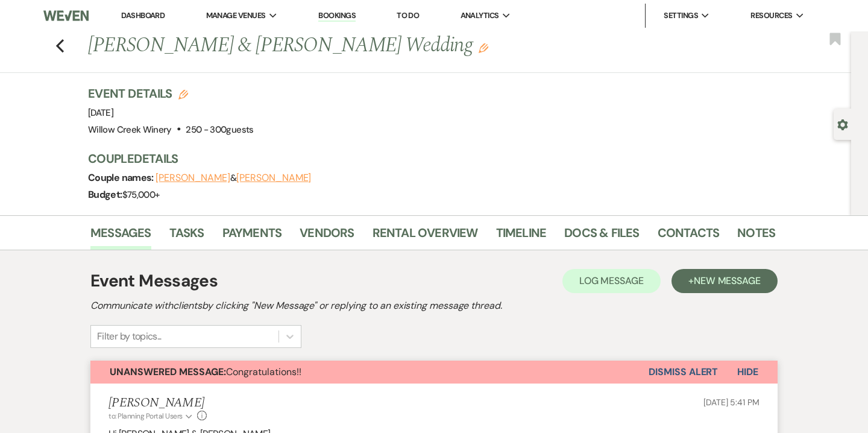 The height and width of the screenshot is (433, 868). What do you see at coordinates (171, 94) in the screenshot?
I see `h3: Event Details` at bounding box center [171, 94].